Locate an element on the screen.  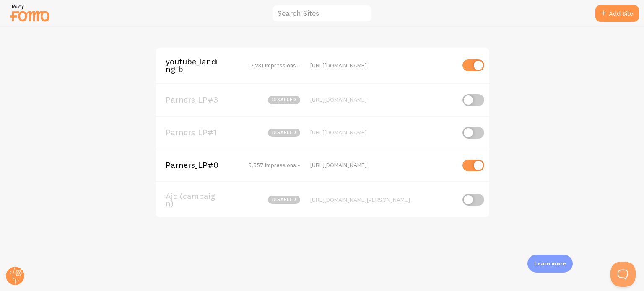
span: youtube_landing-b is located at coordinates (199, 65).